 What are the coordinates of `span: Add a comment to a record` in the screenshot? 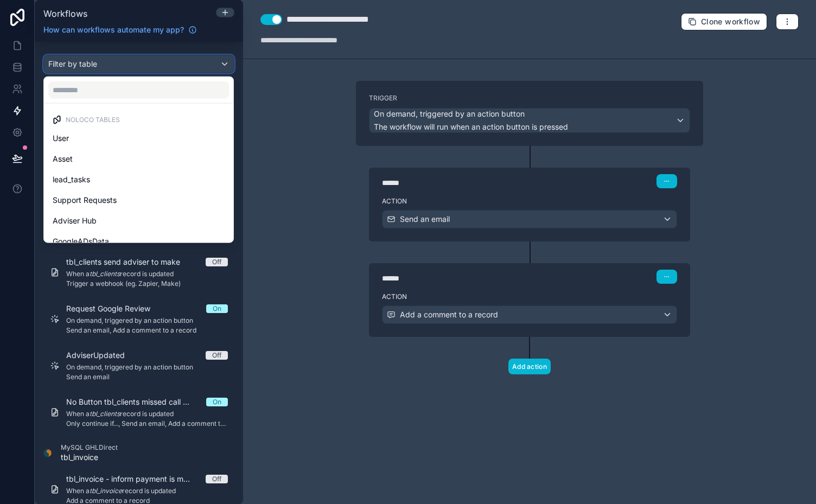 It's located at (449, 314).